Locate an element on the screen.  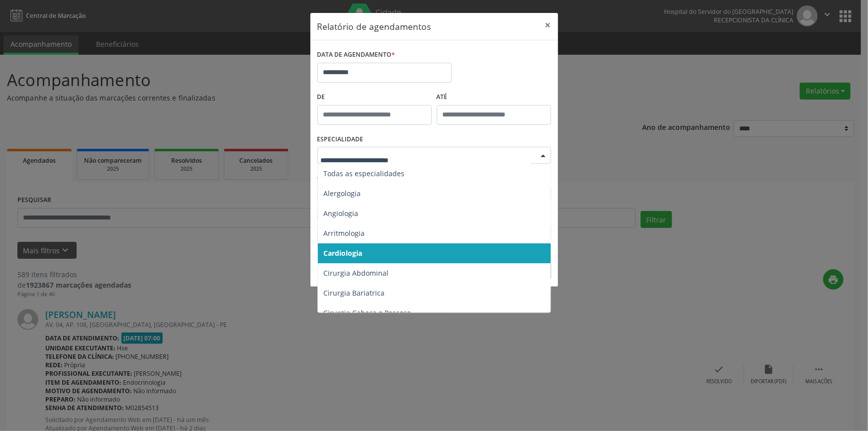
label: DATA DE AGENDAMENTO is located at coordinates (356, 55).